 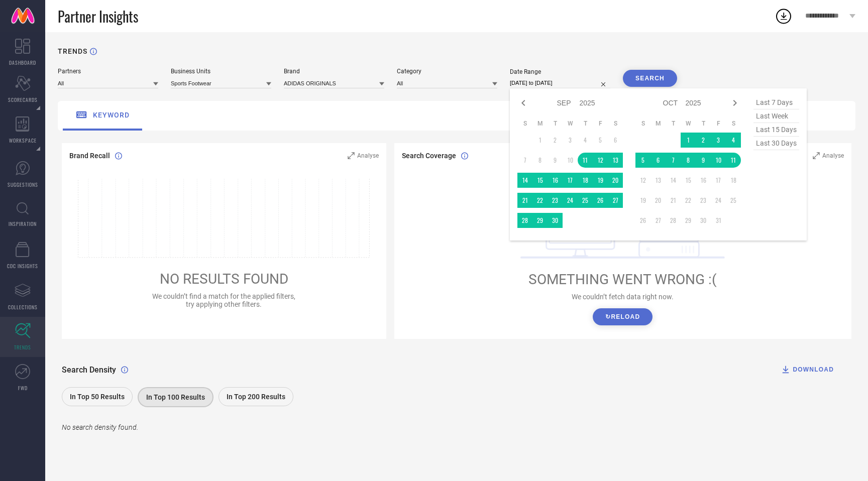 What do you see at coordinates (703, 200) in the screenshot?
I see `td: Thu Oct 23 2025` at bounding box center [703, 200].